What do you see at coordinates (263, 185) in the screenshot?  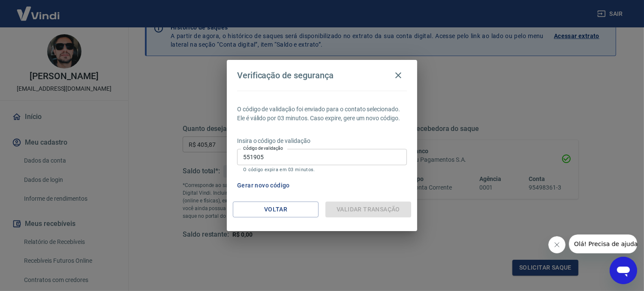 I see `button: Gerar novo código` at bounding box center [263, 185].